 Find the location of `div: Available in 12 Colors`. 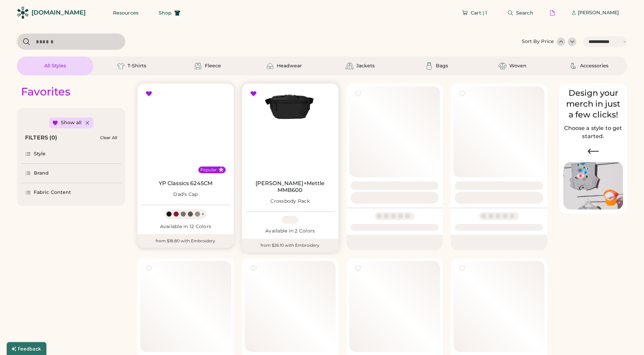

div: Available in 12 Colors is located at coordinates (185, 227).